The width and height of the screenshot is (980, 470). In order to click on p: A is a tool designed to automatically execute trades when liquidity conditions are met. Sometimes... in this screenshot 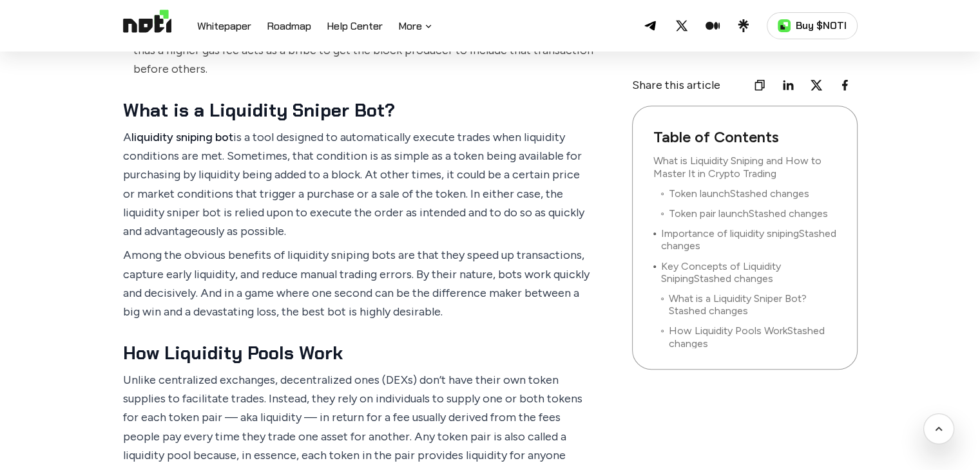, I will do `click(358, 185)`.